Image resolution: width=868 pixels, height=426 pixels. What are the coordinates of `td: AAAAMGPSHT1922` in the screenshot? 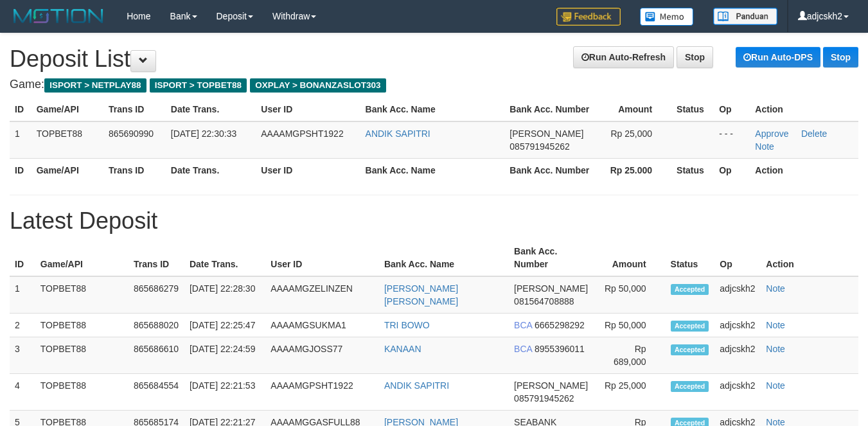 It's located at (322, 391).